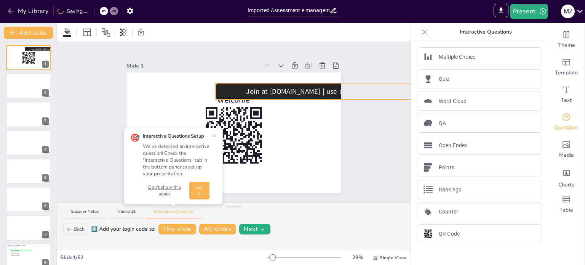 The image size is (585, 265). I want to click on span: A, so click(10, 250).